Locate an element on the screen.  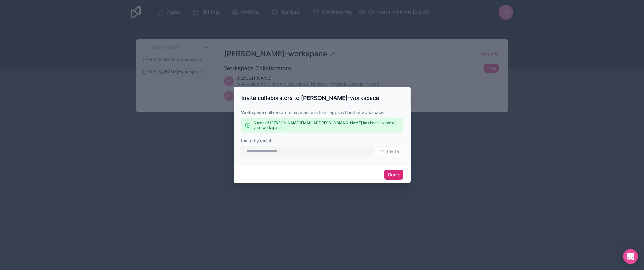
button: Done is located at coordinates (393, 175).